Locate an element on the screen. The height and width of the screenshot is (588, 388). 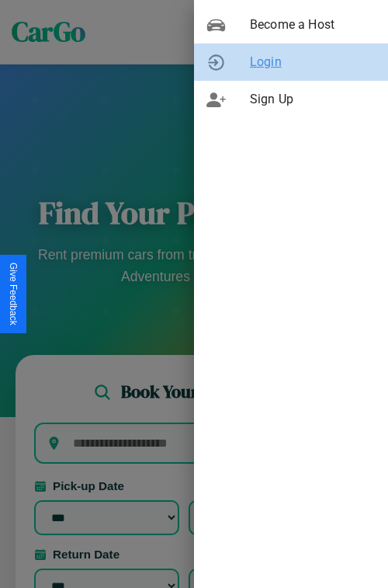
span: Login is located at coordinates (312, 63).